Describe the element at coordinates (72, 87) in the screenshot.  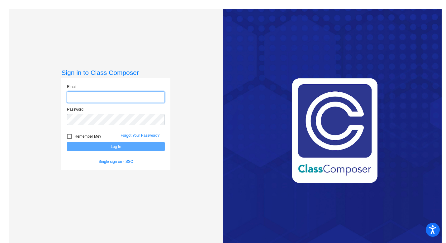
I see `label: Email` at that location.